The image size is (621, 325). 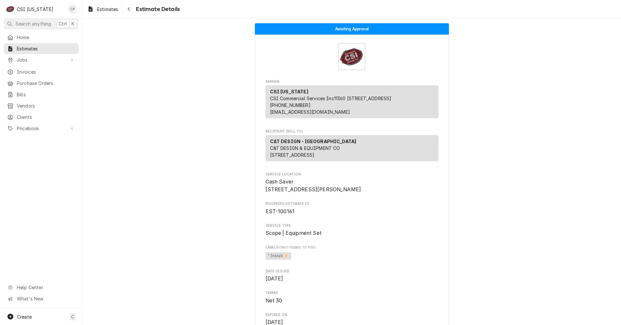 I want to click on div: C, so click(x=10, y=9).